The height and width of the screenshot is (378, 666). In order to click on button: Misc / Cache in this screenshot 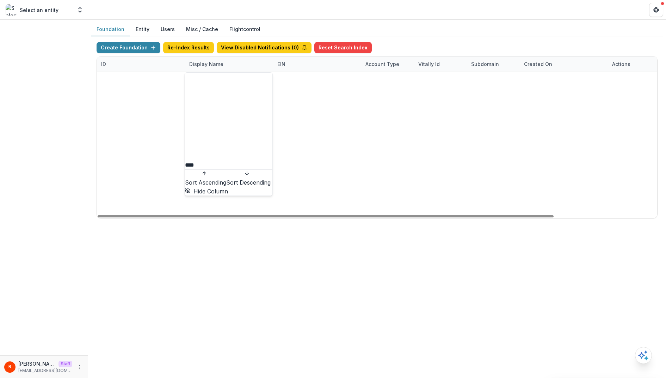, I will do `click(202, 29)`.